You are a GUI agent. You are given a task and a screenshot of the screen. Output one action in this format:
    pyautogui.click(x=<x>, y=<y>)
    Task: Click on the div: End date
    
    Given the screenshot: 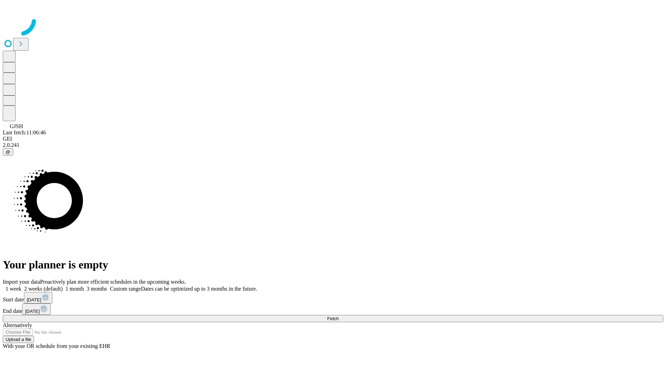 What is the action you would take?
    pyautogui.click(x=333, y=309)
    